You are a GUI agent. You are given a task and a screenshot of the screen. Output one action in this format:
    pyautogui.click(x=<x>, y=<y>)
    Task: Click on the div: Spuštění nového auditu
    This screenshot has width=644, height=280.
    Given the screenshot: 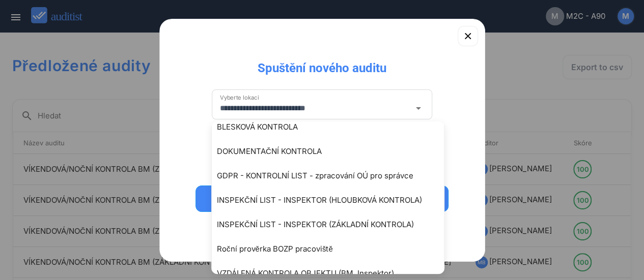 What is the action you would take?
    pyautogui.click(x=322, y=64)
    